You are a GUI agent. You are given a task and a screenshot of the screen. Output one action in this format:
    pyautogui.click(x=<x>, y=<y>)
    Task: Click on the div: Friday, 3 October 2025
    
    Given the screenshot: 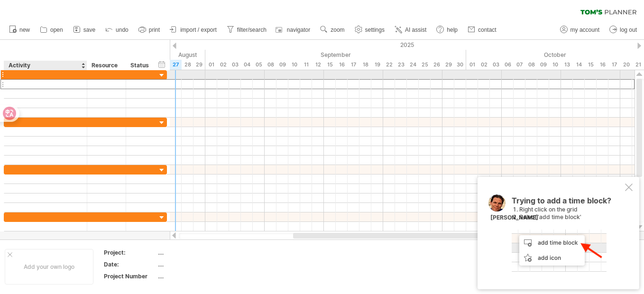 What is the action you would take?
    pyautogui.click(x=496, y=65)
    